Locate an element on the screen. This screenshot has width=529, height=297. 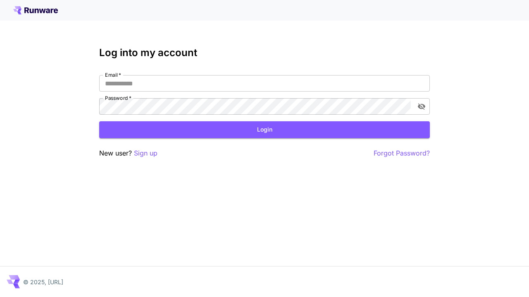
button: Forgot Password? is located at coordinates (402, 153).